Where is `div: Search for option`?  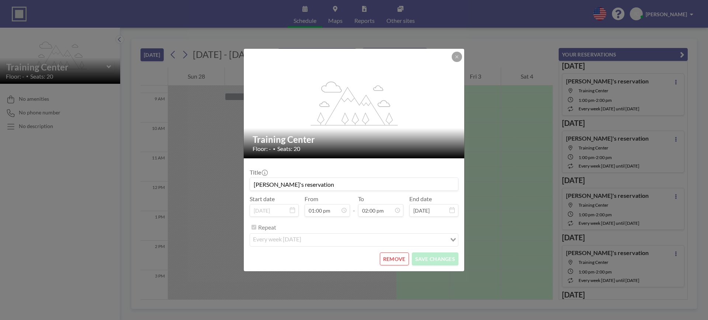 div: Search for option is located at coordinates (354, 240).